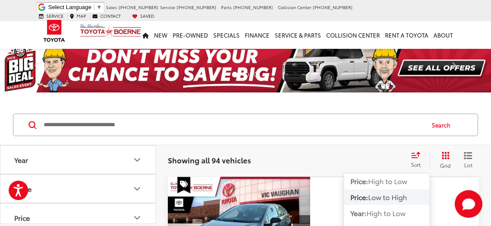 This screenshot has height=226, width=491. I want to click on a: Specials, so click(226, 35).